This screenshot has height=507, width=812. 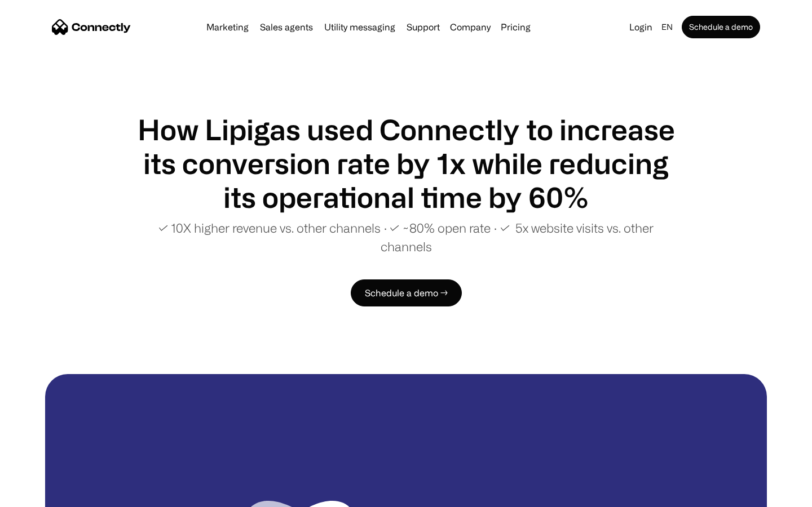 What do you see at coordinates (227, 27) in the screenshot?
I see `a: Marketing` at bounding box center [227, 27].